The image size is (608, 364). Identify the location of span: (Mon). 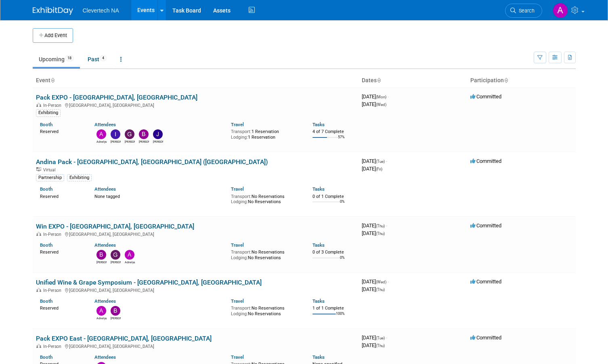
(381, 97).